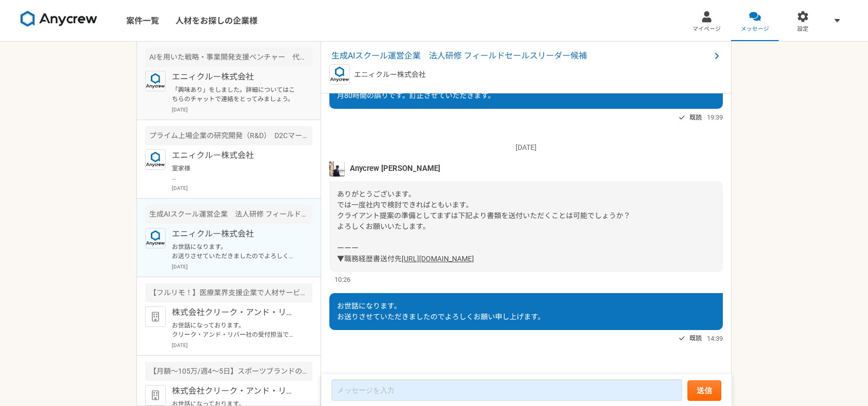 The image size is (868, 406). What do you see at coordinates (342, 279) in the screenshot?
I see `span: 10:26` at bounding box center [342, 279].